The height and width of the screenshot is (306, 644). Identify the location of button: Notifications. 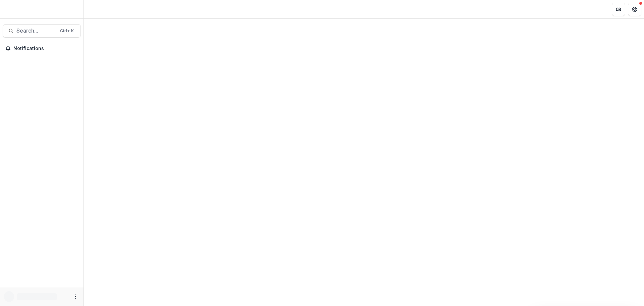
(42, 48).